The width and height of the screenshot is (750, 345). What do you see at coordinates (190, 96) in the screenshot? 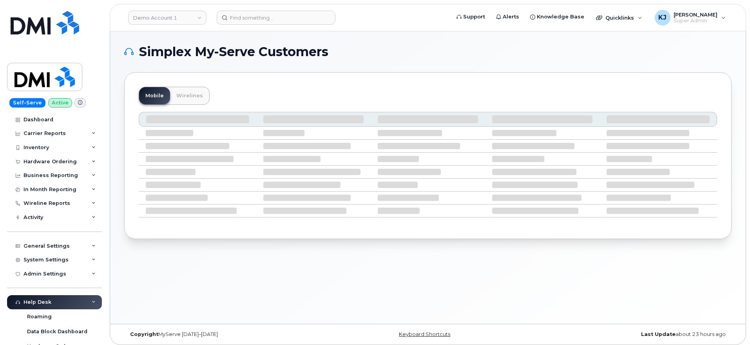
I see `a: Wirelines` at bounding box center [190, 96].